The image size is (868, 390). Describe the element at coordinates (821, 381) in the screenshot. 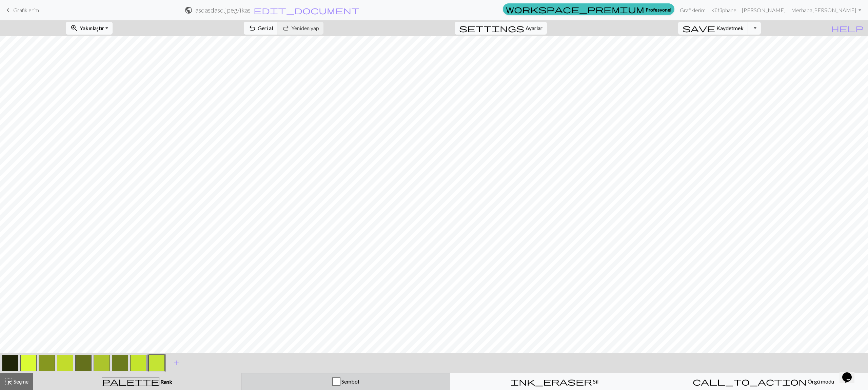

I see `font: Örgü modu` at that location.